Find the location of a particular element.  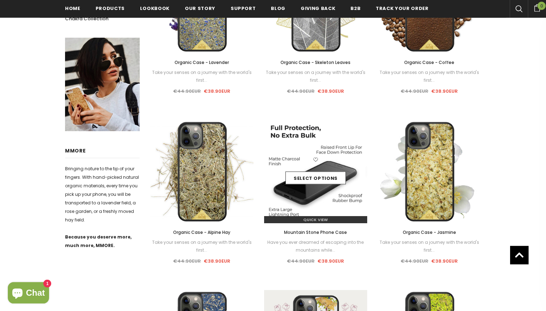

a: Select options is located at coordinates (315, 178).